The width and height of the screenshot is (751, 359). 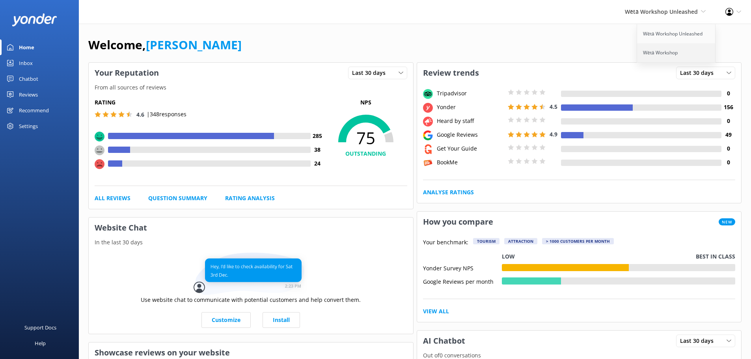 What do you see at coordinates (140, 114) in the screenshot?
I see `span: 4.6` at bounding box center [140, 114].